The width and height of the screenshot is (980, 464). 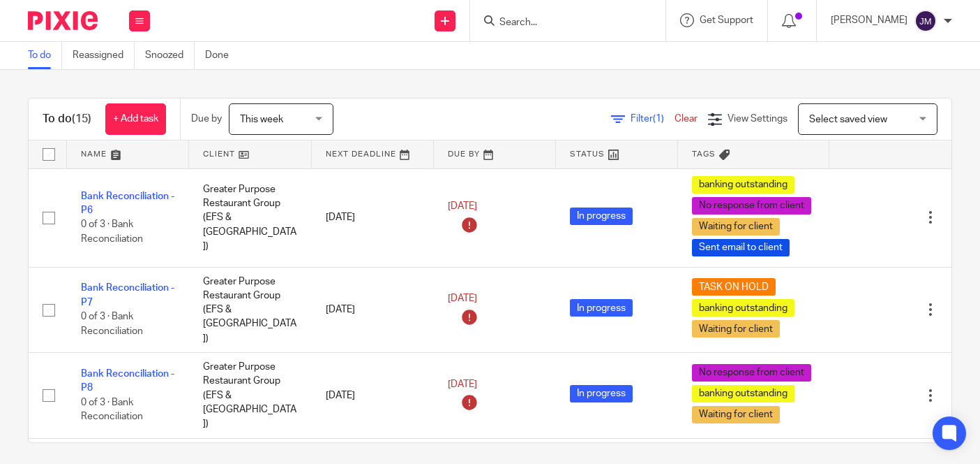 What do you see at coordinates (170, 55) in the screenshot?
I see `a: Snoozed` at bounding box center [170, 55].